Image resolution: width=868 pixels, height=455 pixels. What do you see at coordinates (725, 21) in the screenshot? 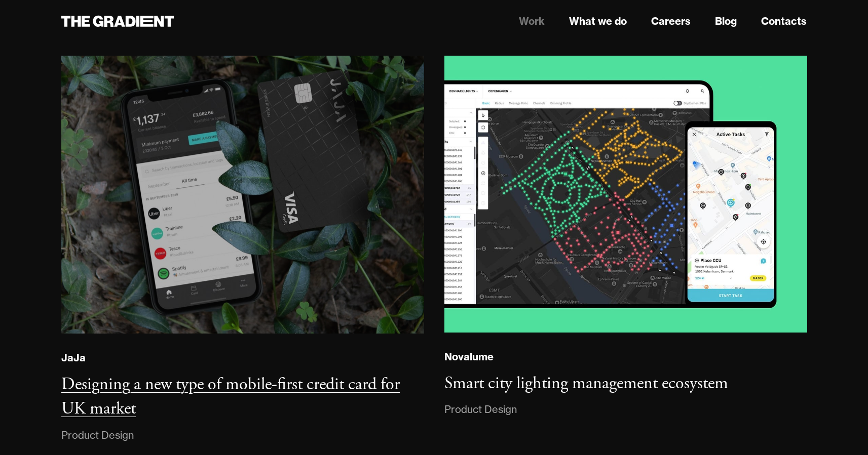
I see `a: Blog` at bounding box center [725, 21].